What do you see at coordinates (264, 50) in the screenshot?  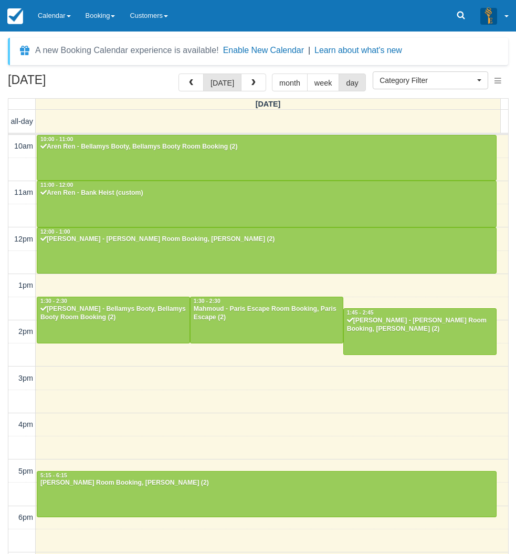 I see `button: Enable New Calendar` at bounding box center [264, 50].